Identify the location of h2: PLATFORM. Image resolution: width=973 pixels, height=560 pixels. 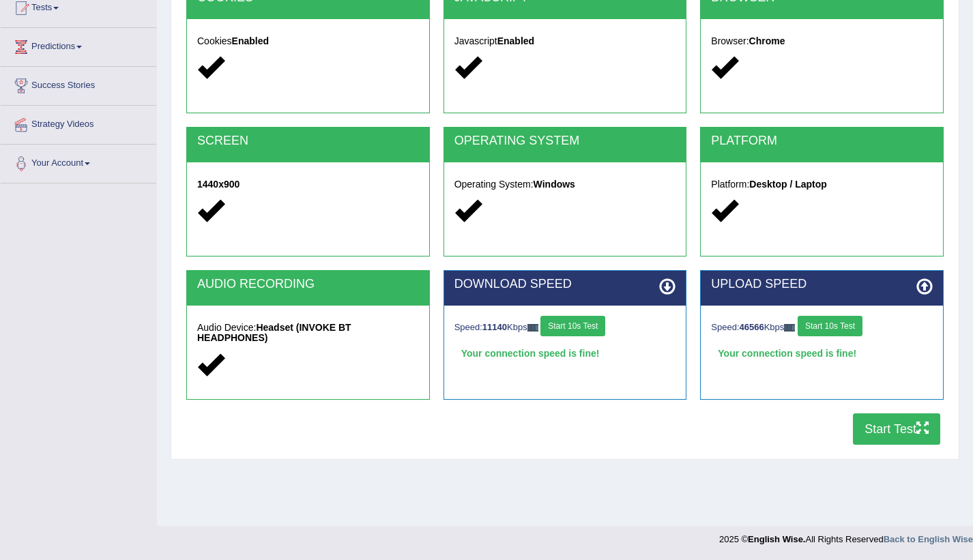
(821, 141).